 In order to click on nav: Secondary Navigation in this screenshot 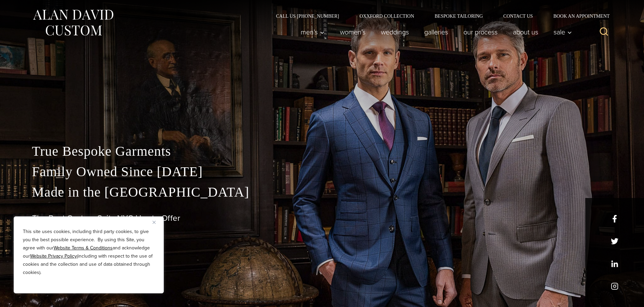, I will do `click(439, 16)`.